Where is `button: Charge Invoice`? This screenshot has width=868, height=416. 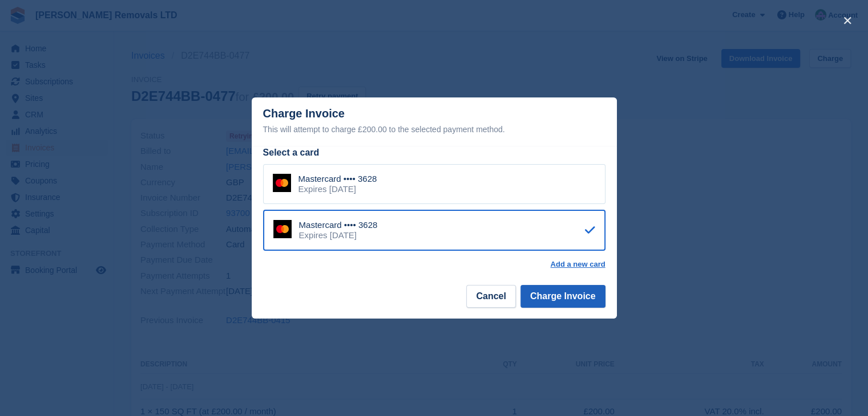 button: Charge Invoice is located at coordinates (563, 296).